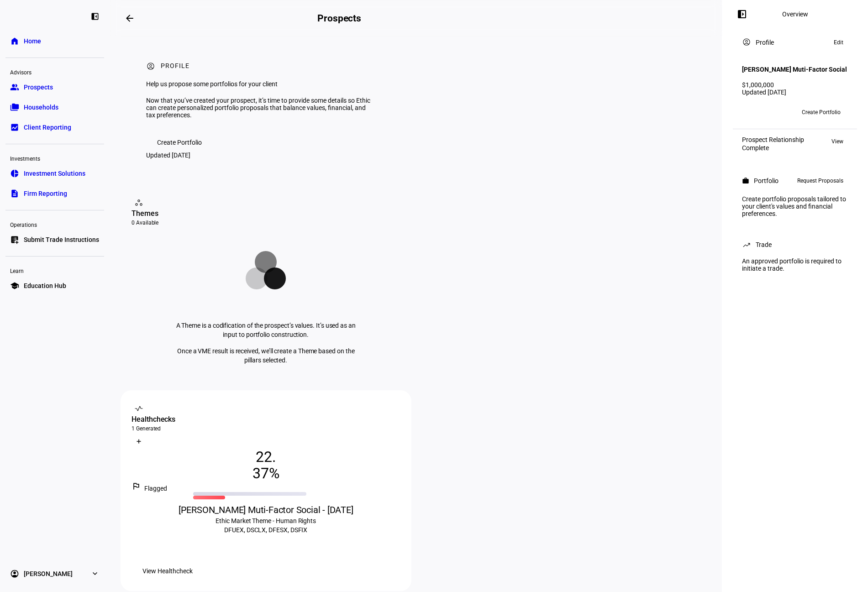 This screenshot has height=592, width=868. I want to click on span: Submit Trade Instructions, so click(61, 239).